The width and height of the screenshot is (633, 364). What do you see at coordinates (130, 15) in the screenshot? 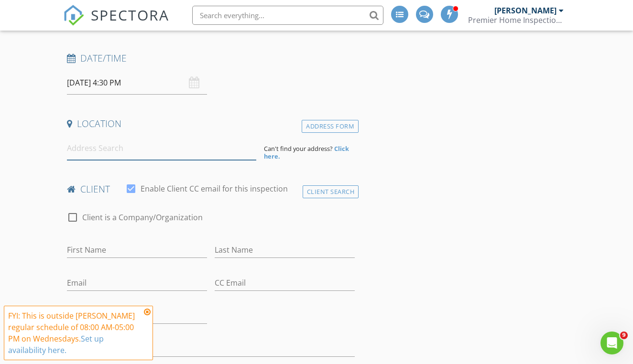
I see `span: SPECTORA` at bounding box center [130, 15].